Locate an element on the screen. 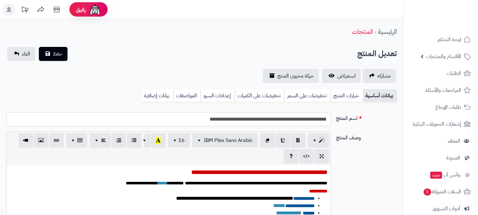 The height and width of the screenshot is (215, 478). a: مشاركه is located at coordinates (379, 76).